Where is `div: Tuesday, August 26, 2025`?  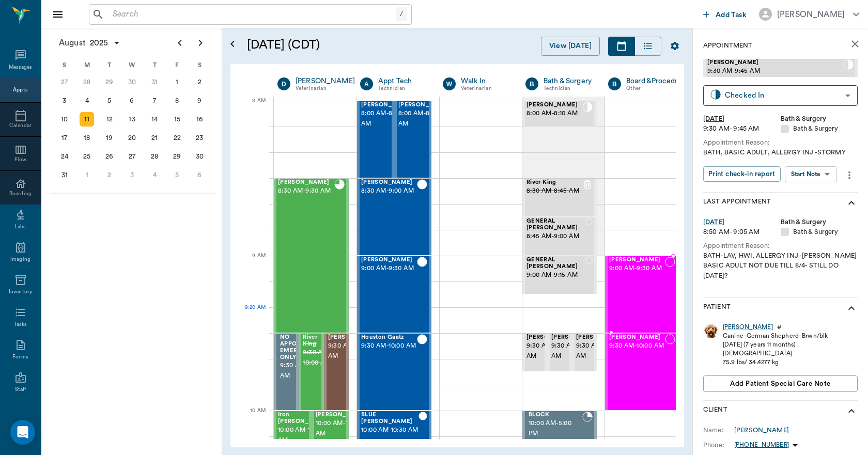
div: Tuesday, August 26, 2025 is located at coordinates (110, 157).